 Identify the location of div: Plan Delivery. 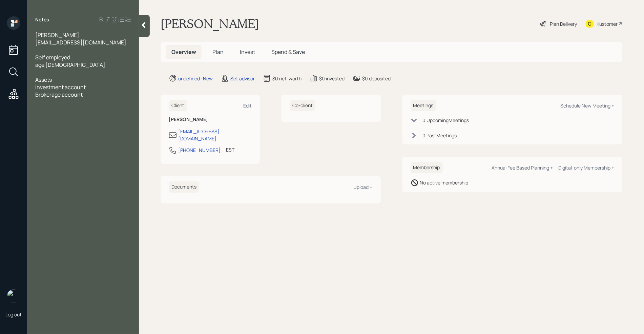
(564, 24).